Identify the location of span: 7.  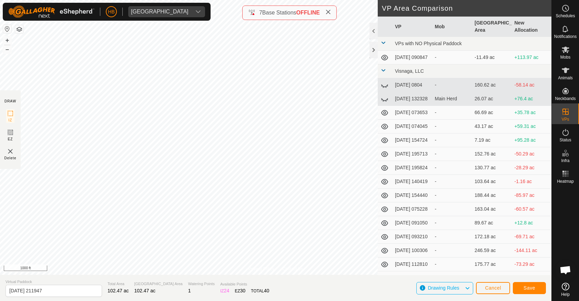
(261, 12).